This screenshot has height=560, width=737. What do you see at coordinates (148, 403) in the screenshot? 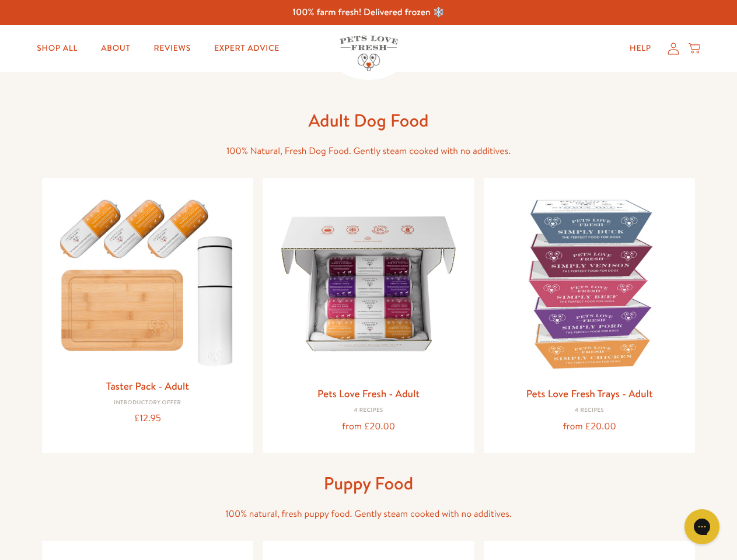
I see `div: Introductory Offer` at bounding box center [148, 403].